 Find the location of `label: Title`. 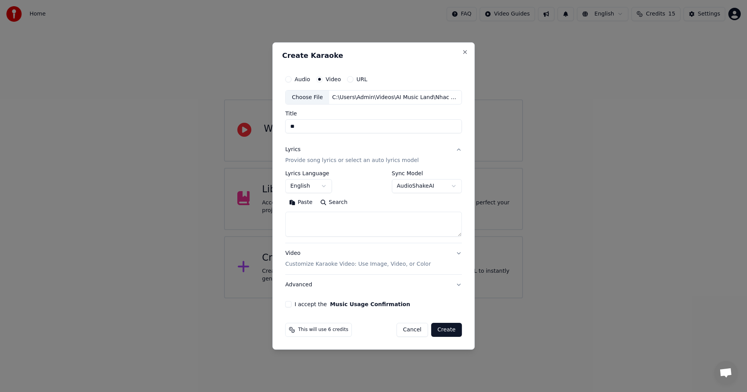

label: Title is located at coordinates (373, 114).